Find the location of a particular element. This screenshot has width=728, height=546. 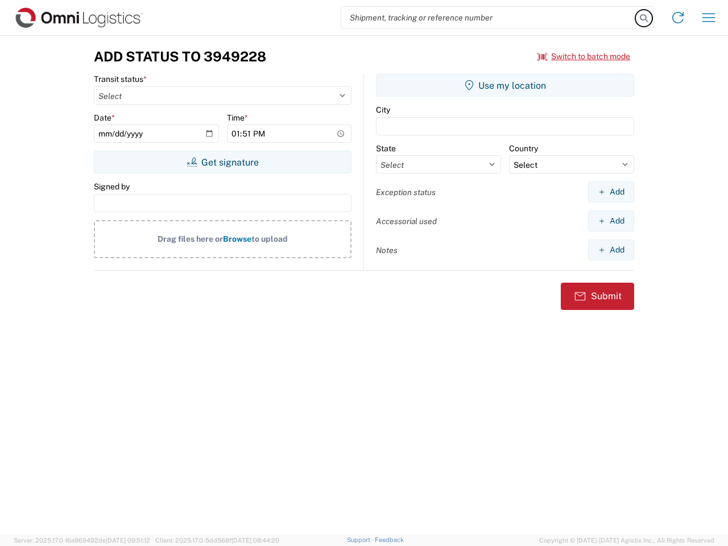

label: Exception status is located at coordinates (406, 192).